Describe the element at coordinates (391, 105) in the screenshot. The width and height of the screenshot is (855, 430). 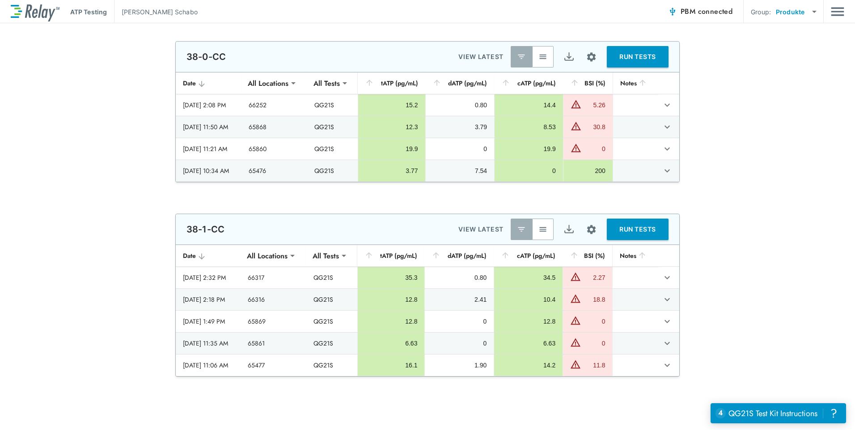
I see `div: 15.2` at that location.